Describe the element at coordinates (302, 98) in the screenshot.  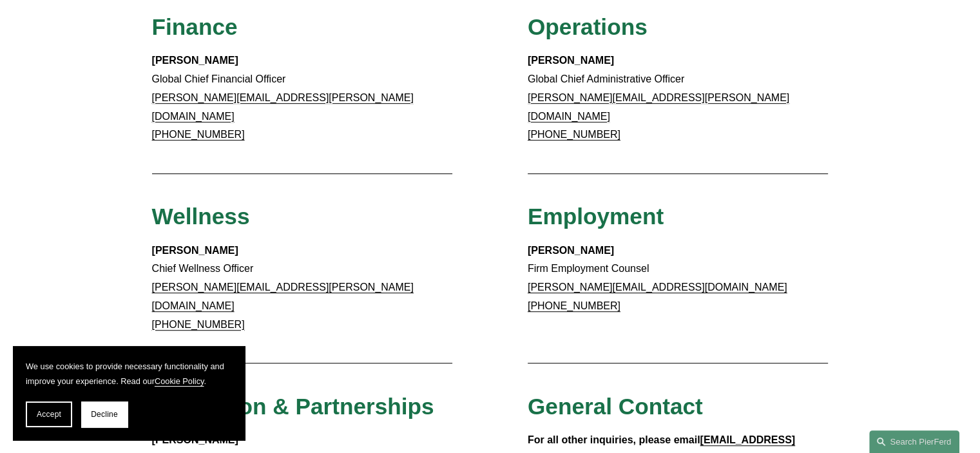
I see `p: Global Chief Financial Officer` at that location.